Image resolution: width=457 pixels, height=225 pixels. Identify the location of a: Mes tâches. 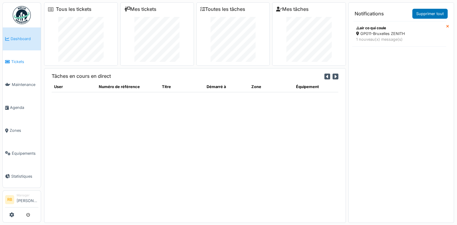
(292, 9).